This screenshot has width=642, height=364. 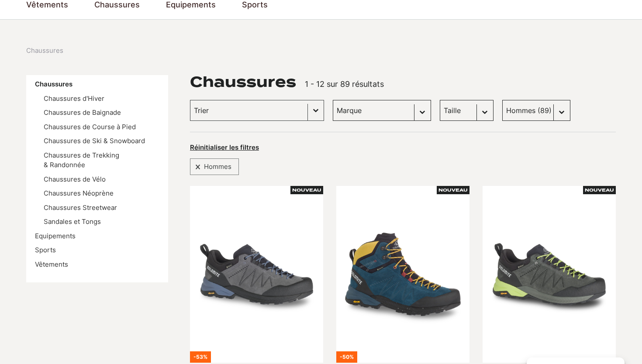 What do you see at coordinates (53, 83) in the screenshot?
I see `a: Chaussures` at bounding box center [53, 83].